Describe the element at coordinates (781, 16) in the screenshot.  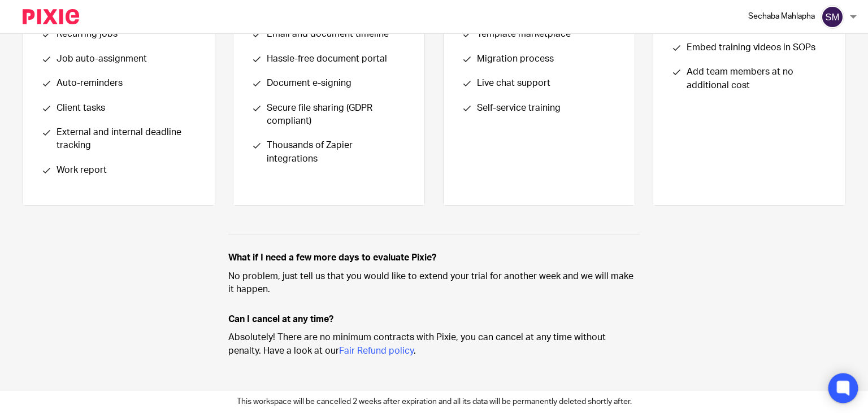
I see `p: Sechaba Mahlapha` at that location.